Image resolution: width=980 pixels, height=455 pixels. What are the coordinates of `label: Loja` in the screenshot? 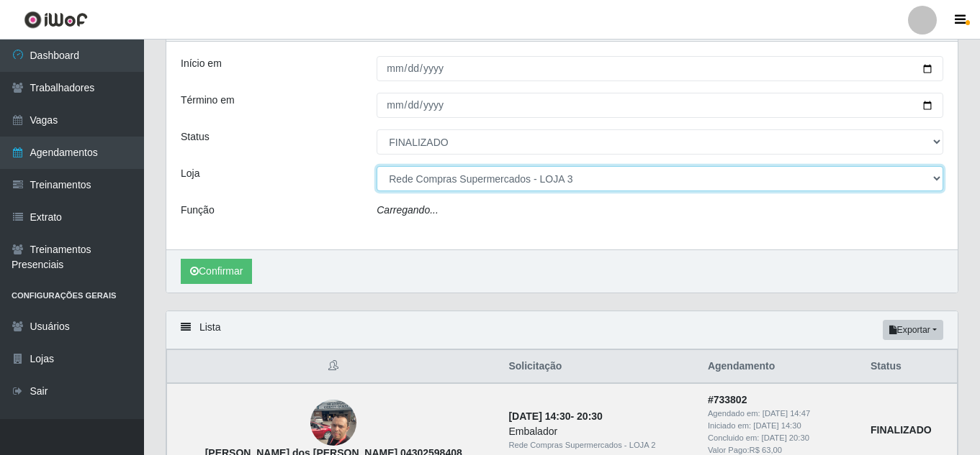 It's located at (190, 173).